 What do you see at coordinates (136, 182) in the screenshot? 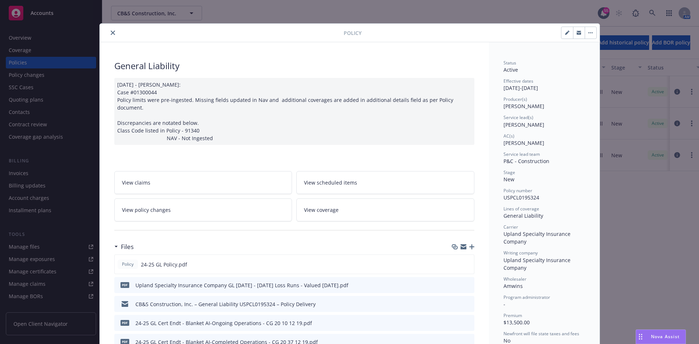
I see `span: View claims` at bounding box center [136, 182].